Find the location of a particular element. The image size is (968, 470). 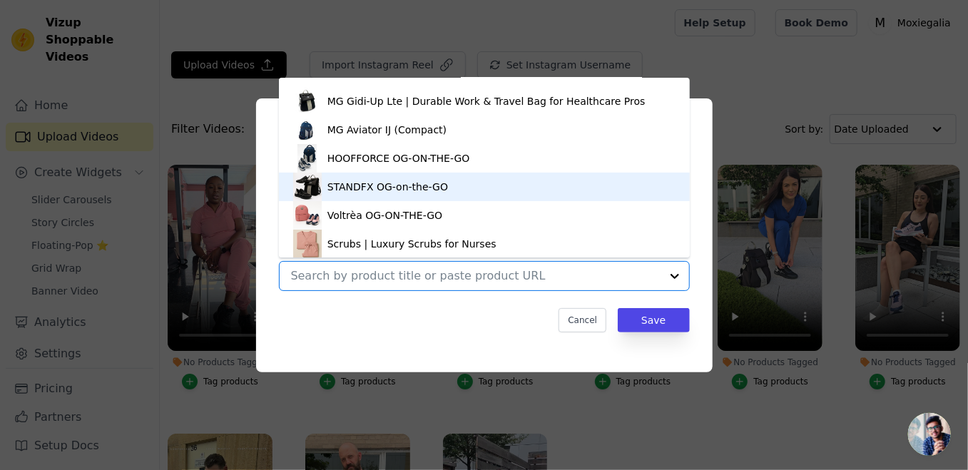

div: STANDFX OG-on-the-GO is located at coordinates (387, 187).